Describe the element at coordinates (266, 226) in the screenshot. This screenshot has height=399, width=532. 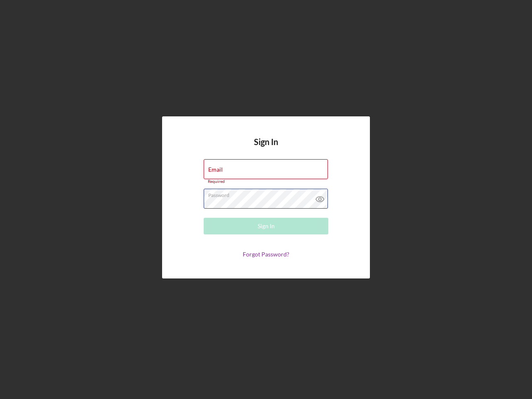
I see `div: Sign In` at that location.